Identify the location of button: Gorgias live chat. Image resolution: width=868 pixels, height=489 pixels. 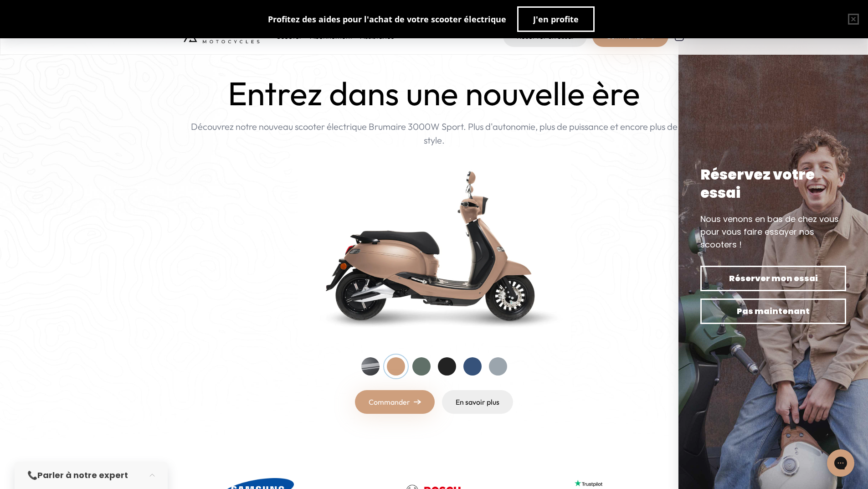
(18, 17).